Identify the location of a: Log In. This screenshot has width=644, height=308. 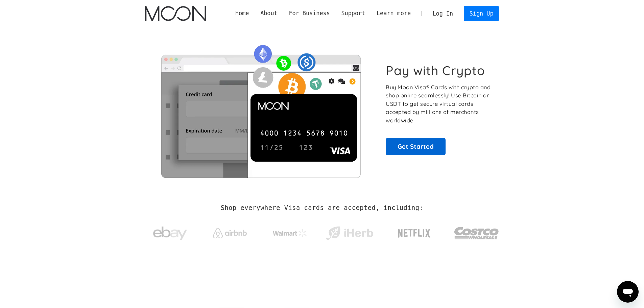
(443, 14).